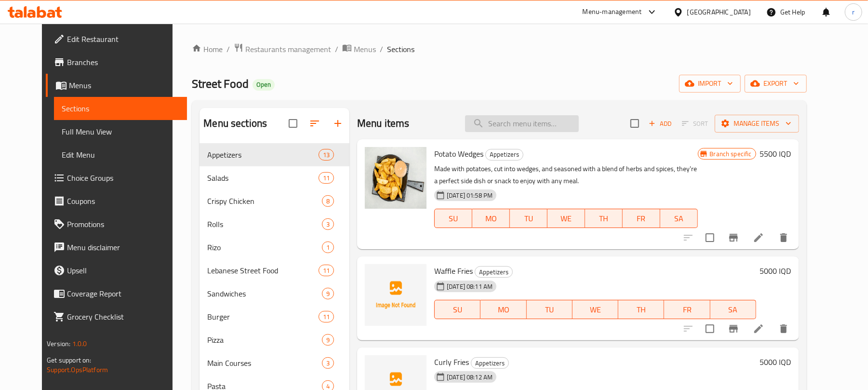 The width and height of the screenshot is (868, 390). I want to click on div: Salads, so click(263, 178).